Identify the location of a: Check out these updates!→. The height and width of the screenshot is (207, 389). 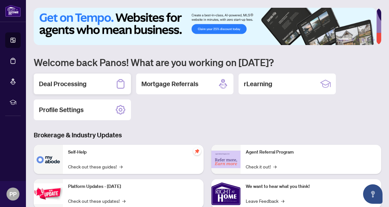
(97, 201).